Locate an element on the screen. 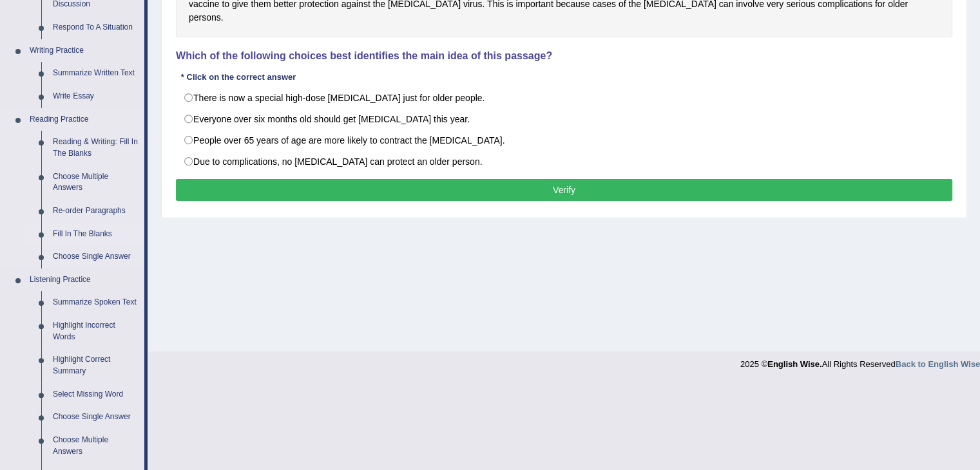 Image resolution: width=980 pixels, height=470 pixels. div: * Click on the correct answer is located at coordinates (238, 77).